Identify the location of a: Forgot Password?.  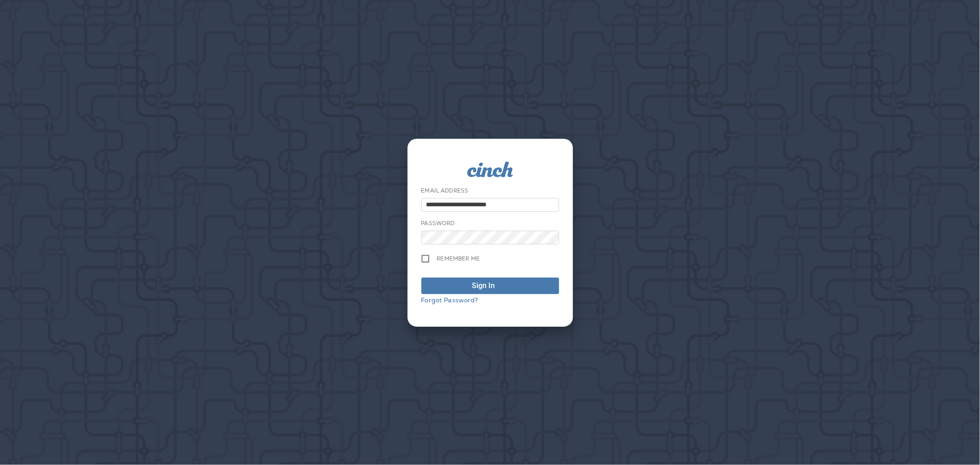
(450, 300).